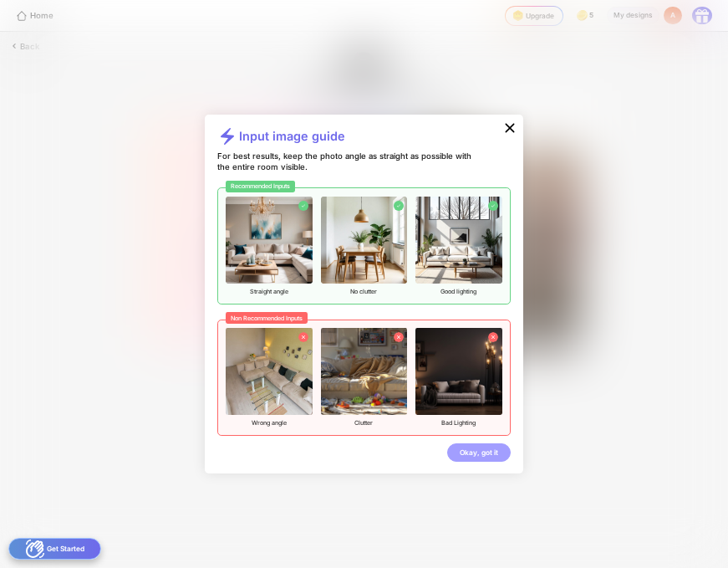 This screenshot has width=728, height=568. Describe the element at coordinates (479, 452) in the screenshot. I see `div: Okay, got it` at that location.